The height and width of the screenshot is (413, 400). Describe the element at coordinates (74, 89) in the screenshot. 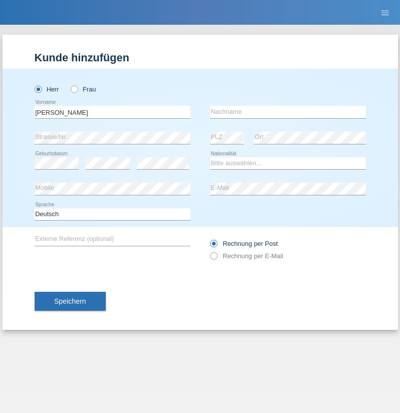

I see `input: Frau` at that location.